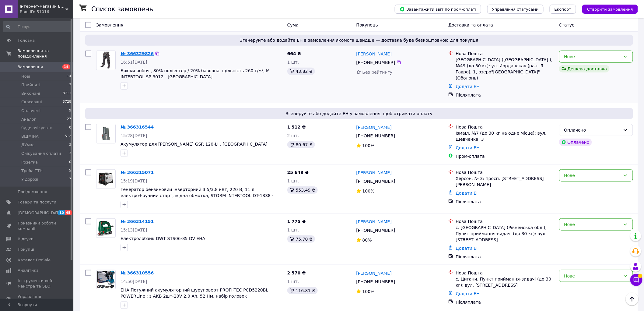  What do you see at coordinates (31, 111) in the screenshot?
I see `span: Оплачені` at bounding box center [31, 111].